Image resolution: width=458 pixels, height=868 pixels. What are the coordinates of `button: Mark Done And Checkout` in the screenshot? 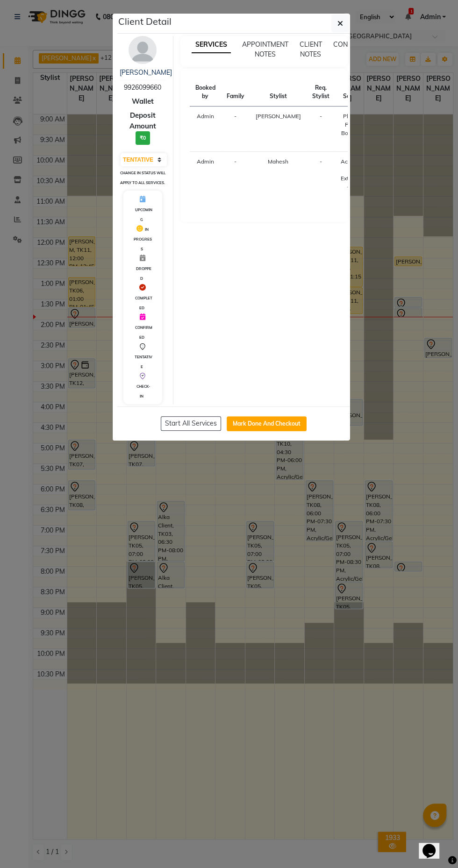 It's located at (266, 424).